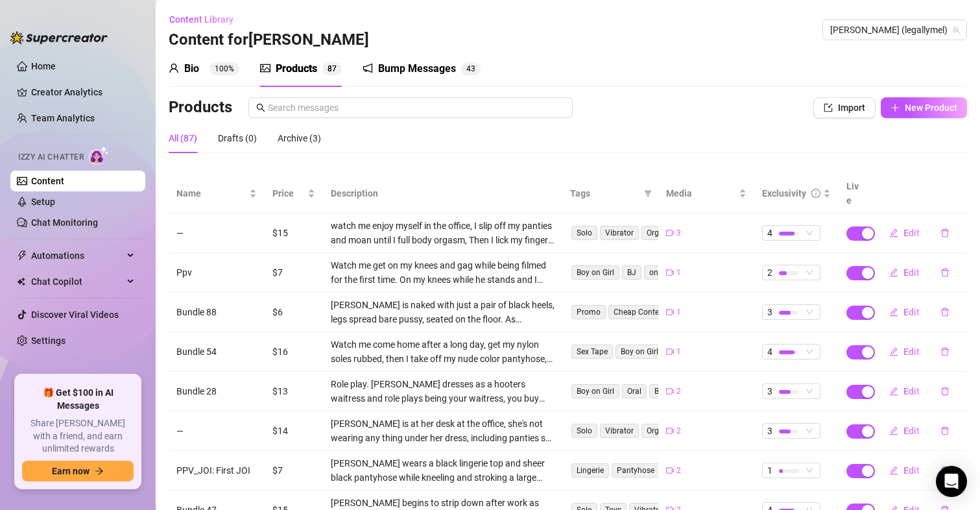 The height and width of the screenshot is (510, 980). What do you see at coordinates (294, 391) in the screenshot?
I see `td: $13` at bounding box center [294, 391].